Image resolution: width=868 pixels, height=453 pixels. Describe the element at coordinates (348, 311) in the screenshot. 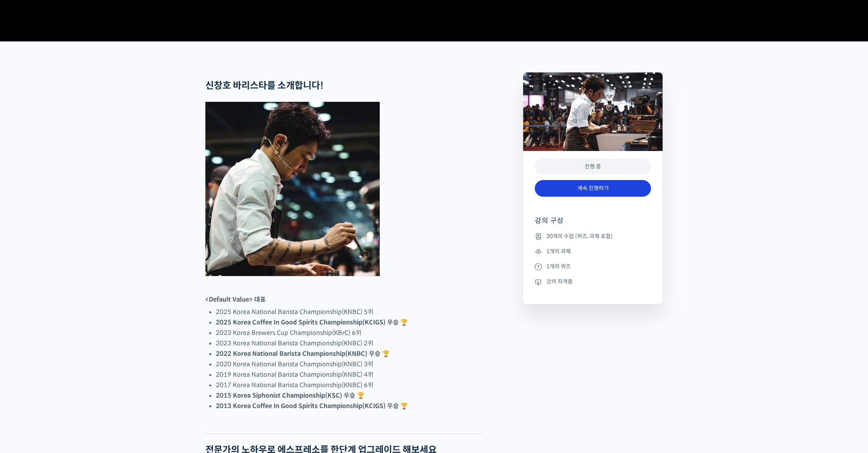

I see `li: 2025 Korea National Barista Championship(KNBC) 5위` at that location.